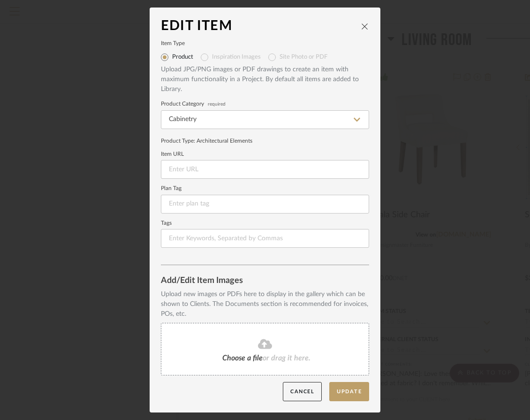 This screenshot has height=420, width=530. Describe the element at coordinates (182, 57) in the screenshot. I see `label: Product` at that location.